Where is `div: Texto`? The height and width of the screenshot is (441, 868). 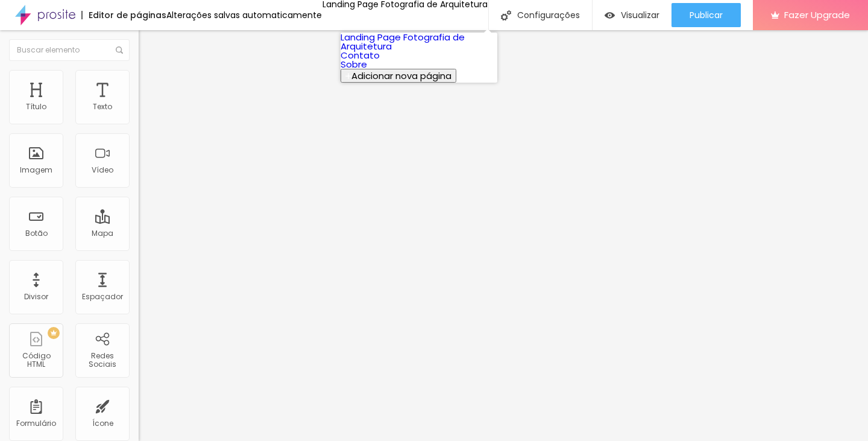
div: Texto is located at coordinates (102, 107).